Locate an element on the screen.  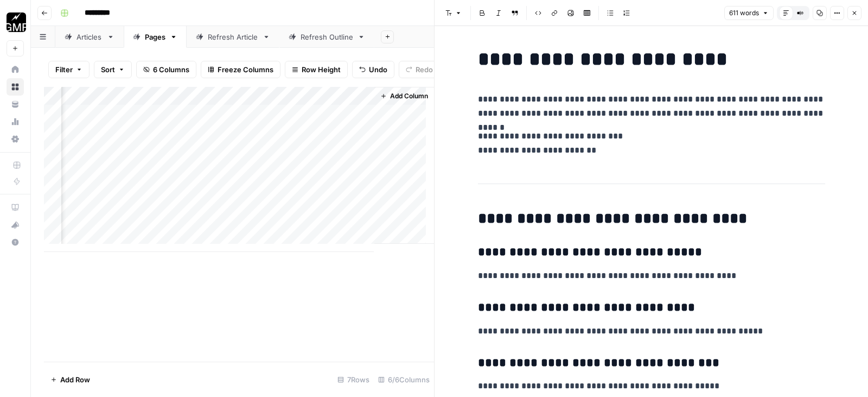
span: Undo is located at coordinates (378, 69).